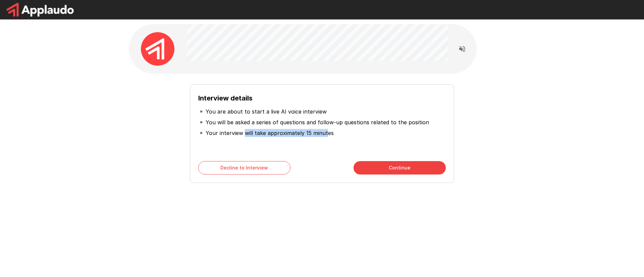 The height and width of the screenshot is (277, 644). What do you see at coordinates (225, 98) in the screenshot?
I see `b: Interview details` at bounding box center [225, 98].